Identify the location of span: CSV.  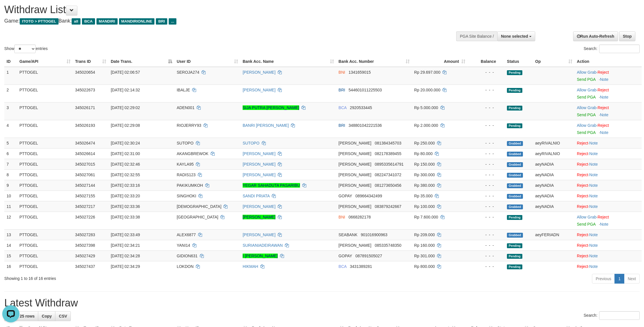
(63, 316).